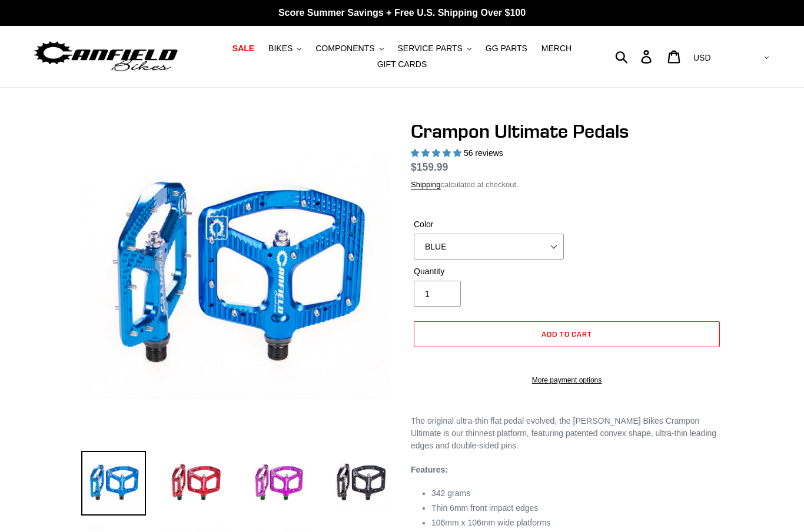 The width and height of the screenshot is (804, 532). Describe the element at coordinates (567, 335) in the screenshot. I see `button: Add to cart` at that location.